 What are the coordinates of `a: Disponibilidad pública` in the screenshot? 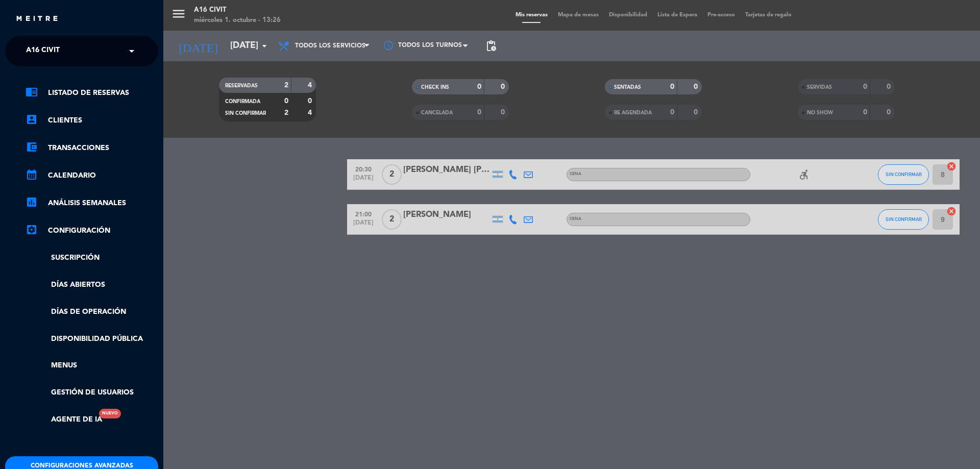 It's located at (92, 338).